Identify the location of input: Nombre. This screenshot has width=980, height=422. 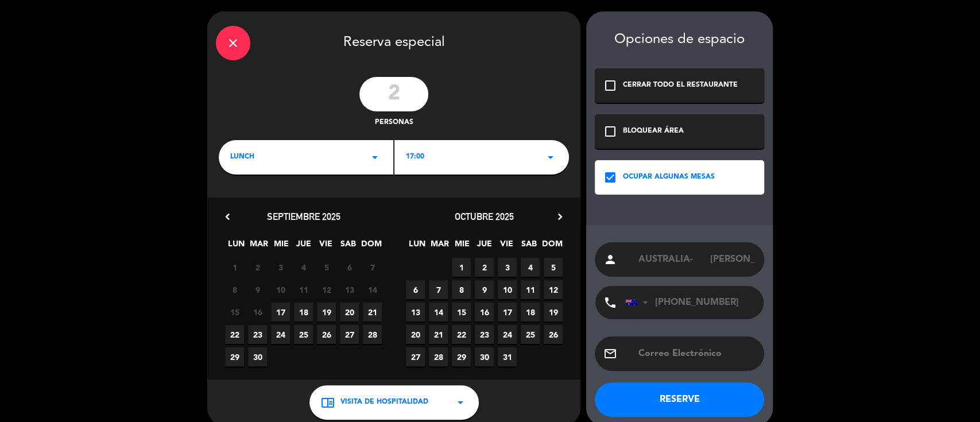
(696, 260).